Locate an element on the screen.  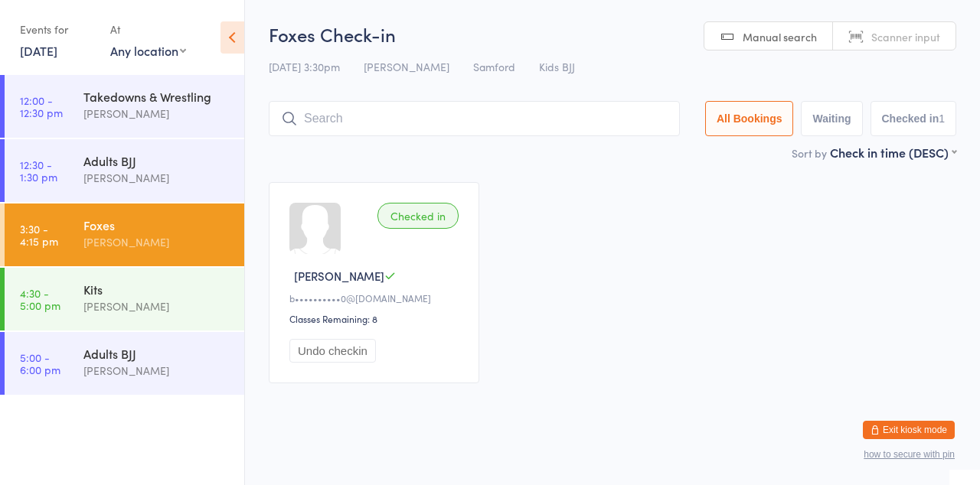
span: Scanner input is located at coordinates (906, 37).